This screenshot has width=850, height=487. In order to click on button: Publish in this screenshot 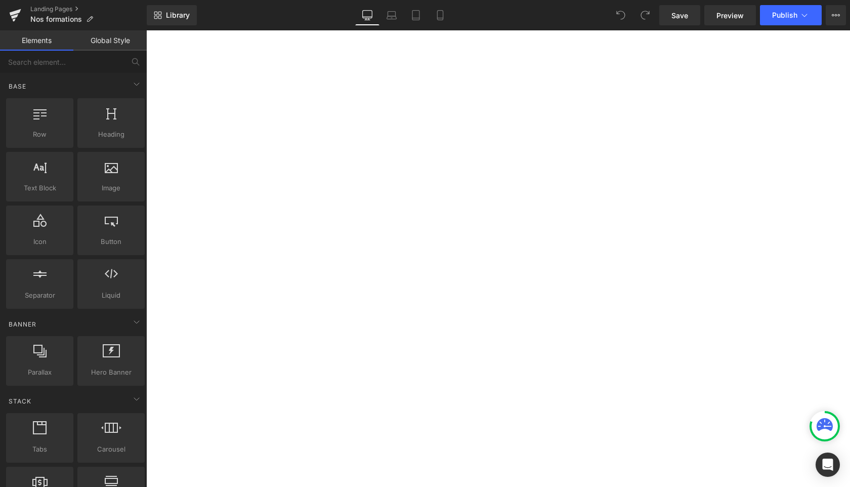, I will do `click(791, 15)`.